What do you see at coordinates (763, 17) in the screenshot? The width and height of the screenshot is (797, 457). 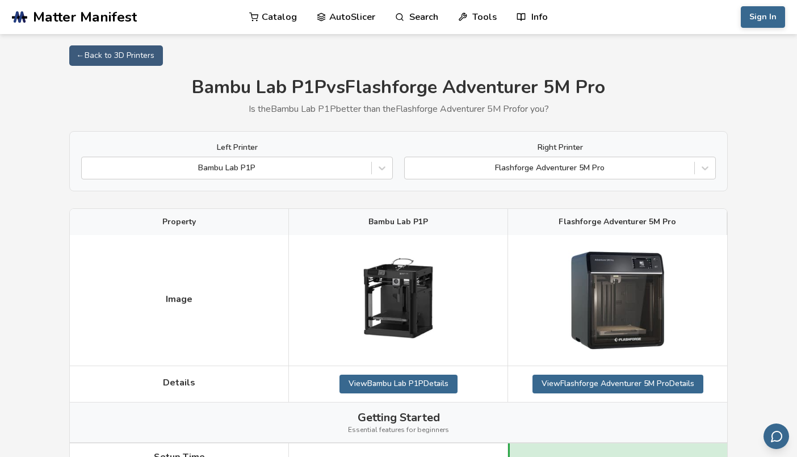 I see `button: Sign In` at bounding box center [763, 17].